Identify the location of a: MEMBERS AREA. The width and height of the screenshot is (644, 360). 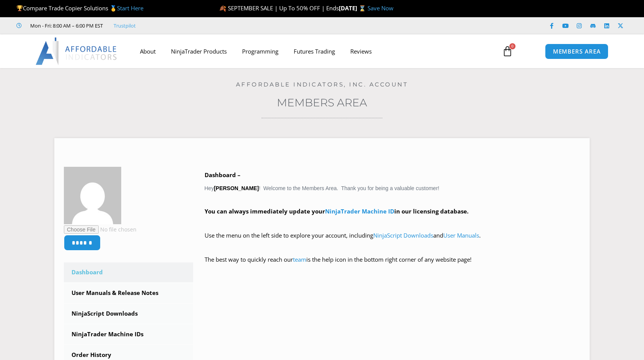
(577, 51).